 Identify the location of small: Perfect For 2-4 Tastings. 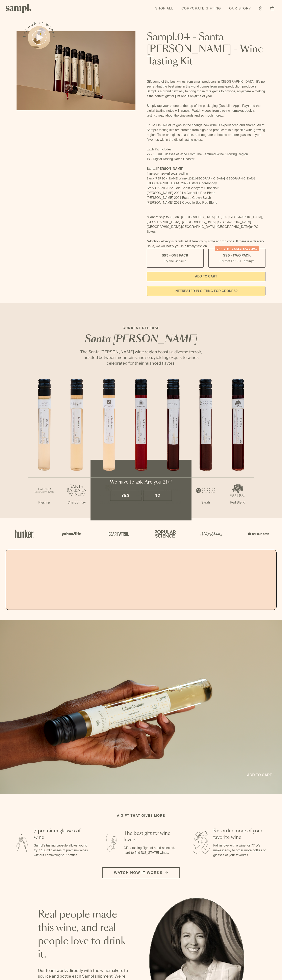
(237, 260).